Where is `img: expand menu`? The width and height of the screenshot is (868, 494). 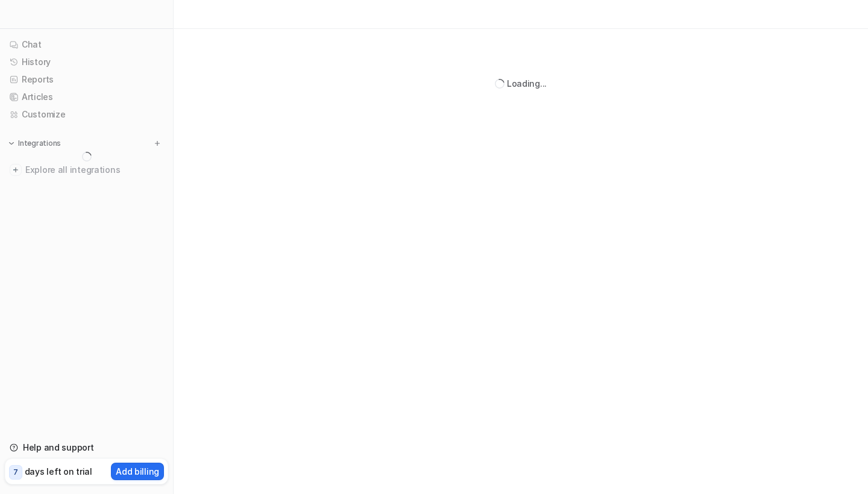 img: expand menu is located at coordinates (12, 143).